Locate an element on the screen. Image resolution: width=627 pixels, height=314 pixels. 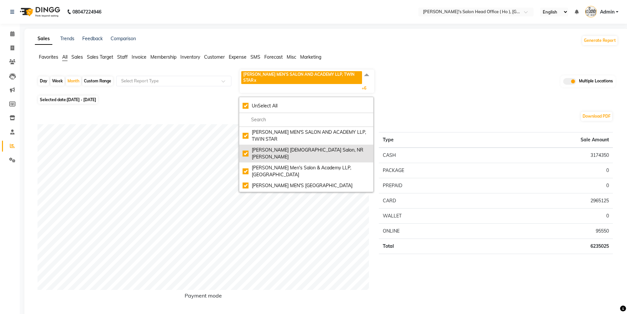
td: 2965125 is located at coordinates (548, 200).